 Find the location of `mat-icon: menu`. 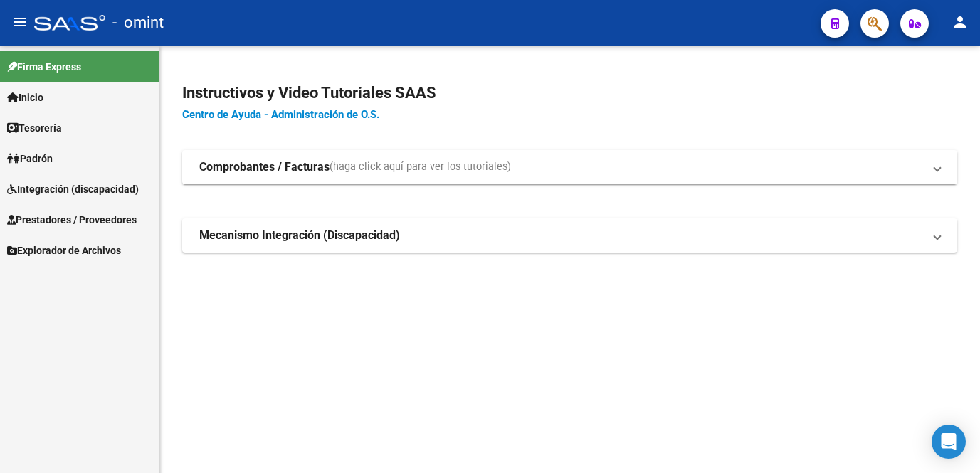

mat-icon: menu is located at coordinates (20, 22).